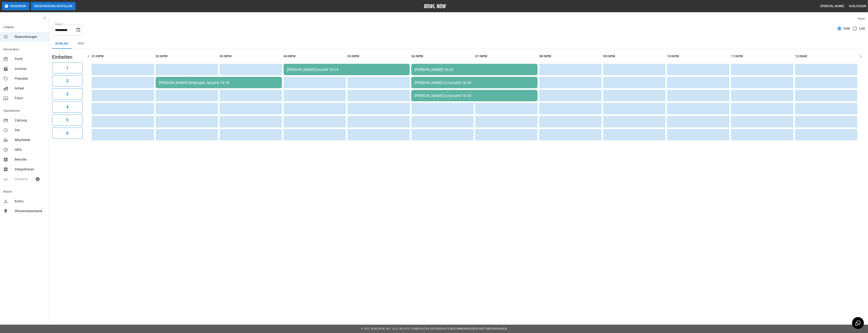 The image size is (868, 333). Describe the element at coordinates (67, 107) in the screenshot. I see `button: 4` at that location.